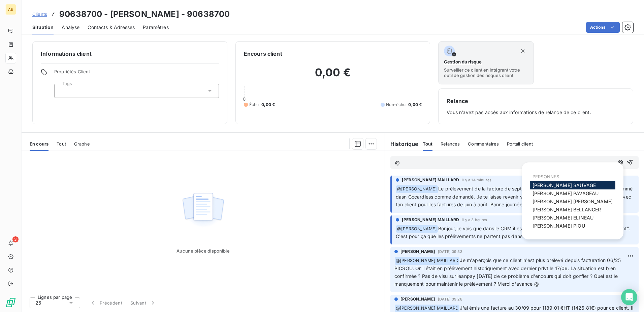  Describe the element at coordinates (536, 106) in the screenshot. I see `div: Vous n’avez pas accès aux informations de relance de ce client.` at that location.